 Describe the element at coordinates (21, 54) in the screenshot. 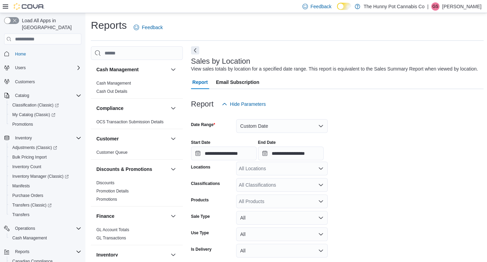

I see `a: Home` at that location.